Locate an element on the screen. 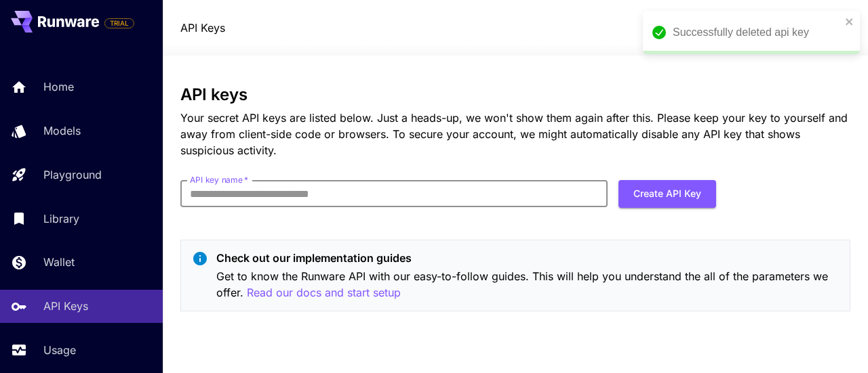 The width and height of the screenshot is (868, 373). label: API key name is located at coordinates (219, 180).